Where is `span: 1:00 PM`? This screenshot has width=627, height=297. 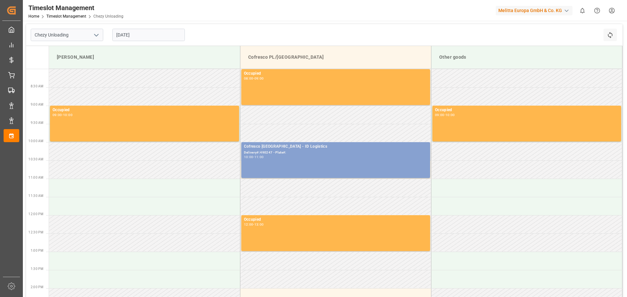
span: 1:00 PM is located at coordinates (37, 251).